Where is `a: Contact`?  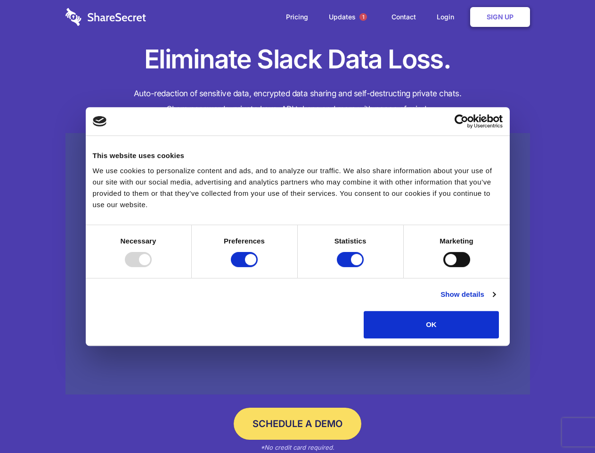
a: Contact is located at coordinates (404, 17).